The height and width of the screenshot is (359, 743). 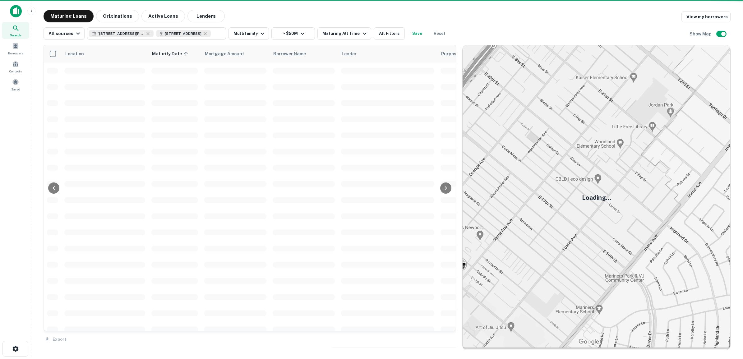 I want to click on th: Purpose, so click(x=455, y=54).